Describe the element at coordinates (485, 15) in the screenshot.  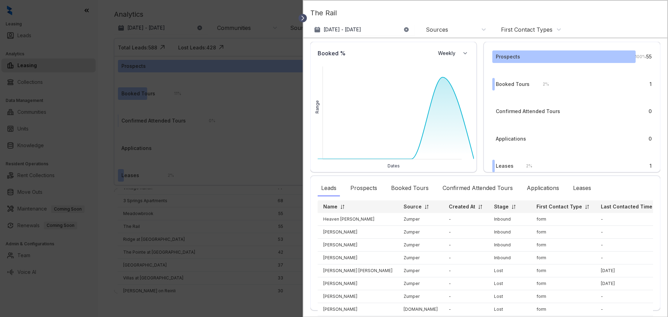
I see `p: The Rail` at that location.